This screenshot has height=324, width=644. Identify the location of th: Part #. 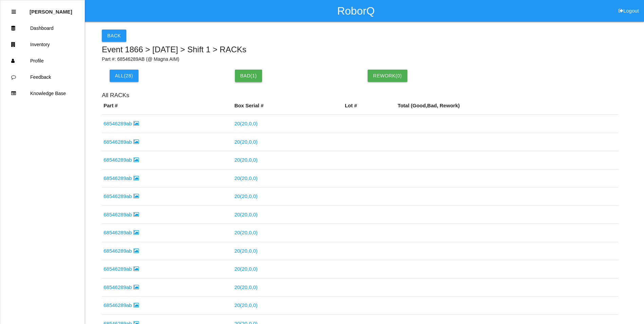
(167, 108).